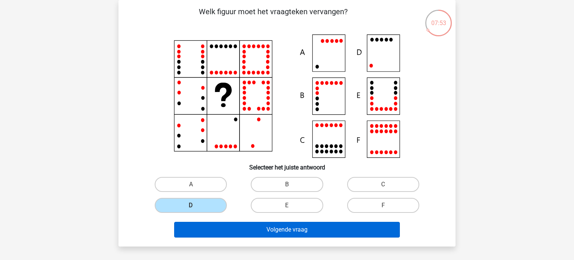 The height and width of the screenshot is (260, 574). I want to click on label: A, so click(191, 184).